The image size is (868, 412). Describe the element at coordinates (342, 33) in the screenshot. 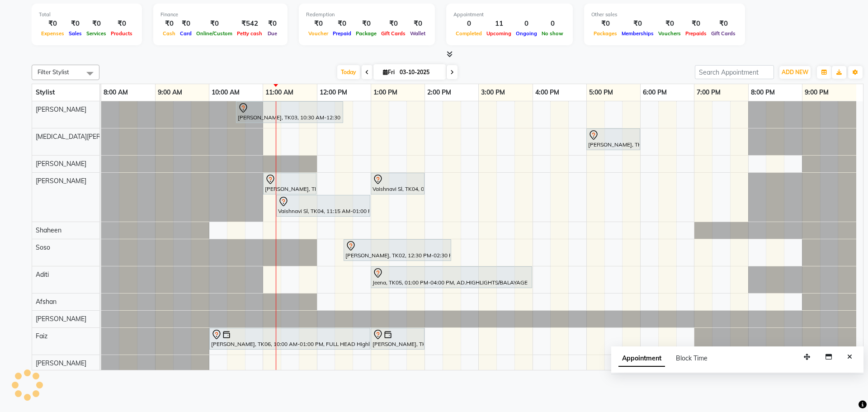

I see `span: Prepaid` at that location.